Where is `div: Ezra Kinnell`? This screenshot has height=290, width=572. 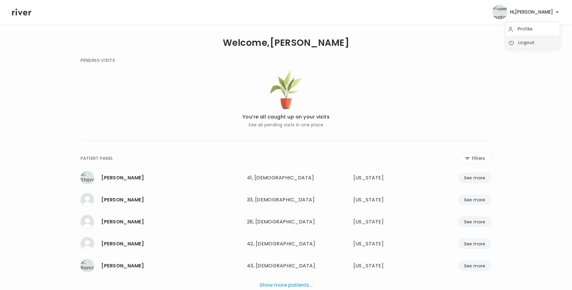
div: Ezra Kinnell is located at coordinates (172, 222).